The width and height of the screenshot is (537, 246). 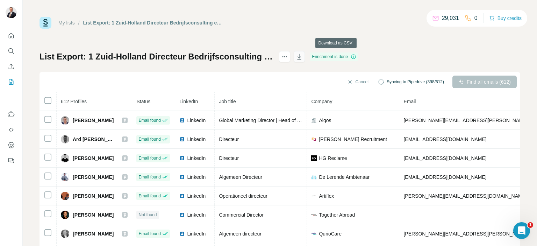 I want to click on button: Feedback, so click(x=11, y=161).